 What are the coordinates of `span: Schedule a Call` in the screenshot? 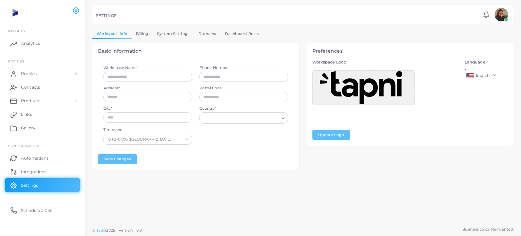 It's located at (37, 210).